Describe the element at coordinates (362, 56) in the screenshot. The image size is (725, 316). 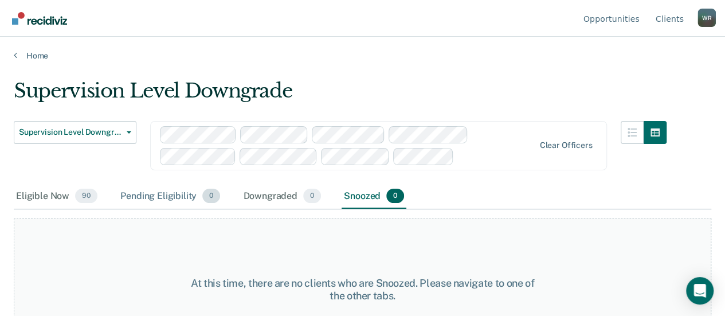
I see `a: Home` at that location.